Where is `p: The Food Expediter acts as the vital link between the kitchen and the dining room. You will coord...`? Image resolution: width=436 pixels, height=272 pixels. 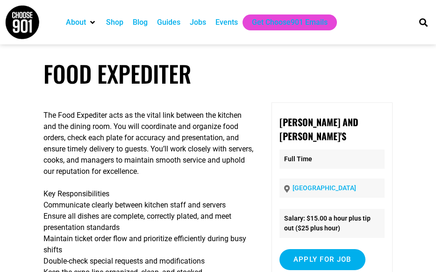
p: The Food Expediter acts as the vital link between the kitchen and the dining room. You will coord... is located at coordinates (149, 143).